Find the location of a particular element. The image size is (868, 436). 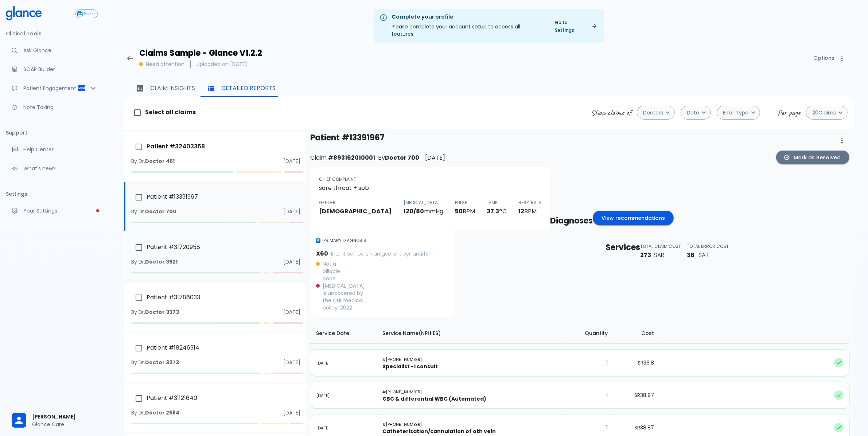

button: Date is located at coordinates (695, 112).